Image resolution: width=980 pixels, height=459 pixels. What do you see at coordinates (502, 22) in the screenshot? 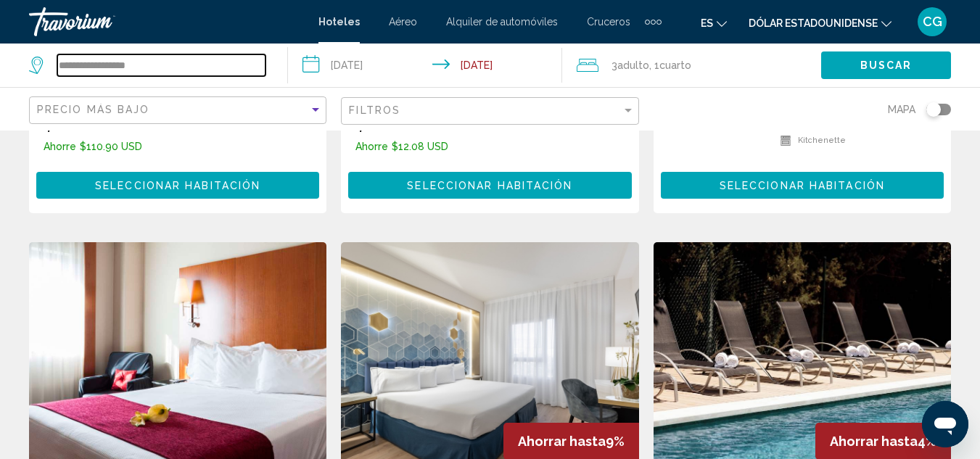
I see `a: Alquiler de automóviles` at bounding box center [502, 22].